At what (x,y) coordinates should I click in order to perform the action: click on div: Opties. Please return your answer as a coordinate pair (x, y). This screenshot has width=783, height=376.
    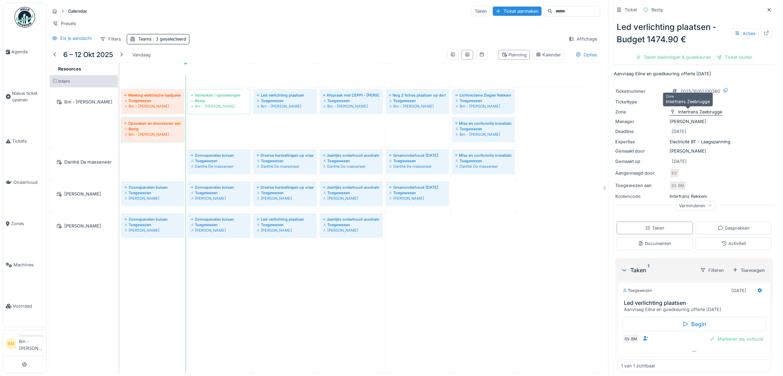
    Looking at the image, I should click on (586, 55).